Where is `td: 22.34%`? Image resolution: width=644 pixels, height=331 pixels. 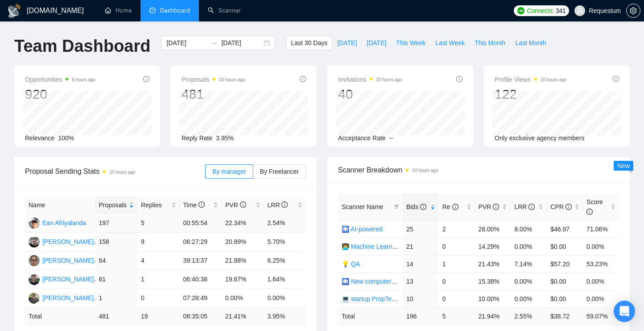
td: 22.34% is located at coordinates (243, 223).